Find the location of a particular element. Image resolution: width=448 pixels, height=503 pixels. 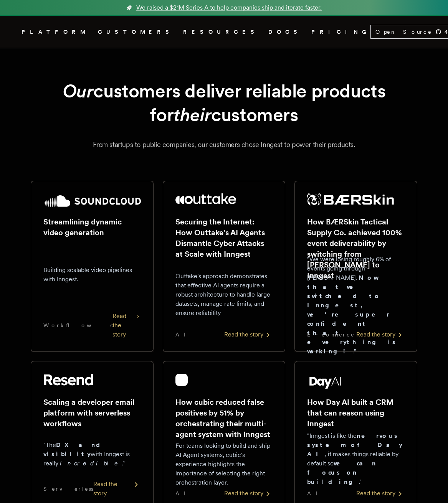

h2: How cubic reduced false positives by 51% by orchestrating their multi-agent system with Inngest is located at coordinates (224, 418).